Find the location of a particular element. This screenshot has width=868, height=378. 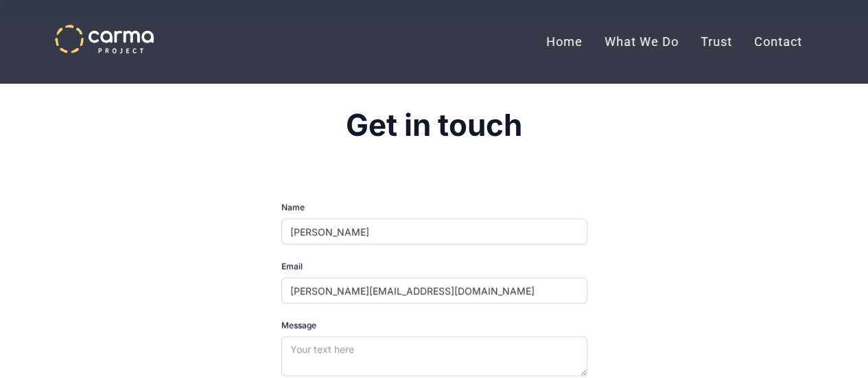

h2: Get in touch is located at coordinates (434, 125).